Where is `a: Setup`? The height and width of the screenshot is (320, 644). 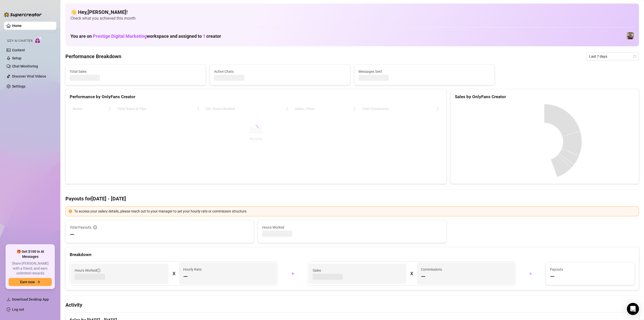
a: Setup is located at coordinates (17, 58).